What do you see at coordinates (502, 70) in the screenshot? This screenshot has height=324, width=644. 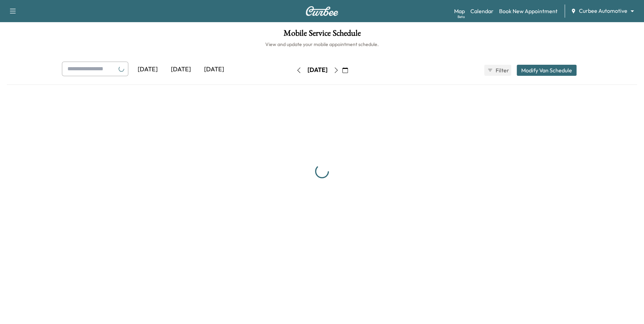 I see `span: Filter` at bounding box center [502, 70].